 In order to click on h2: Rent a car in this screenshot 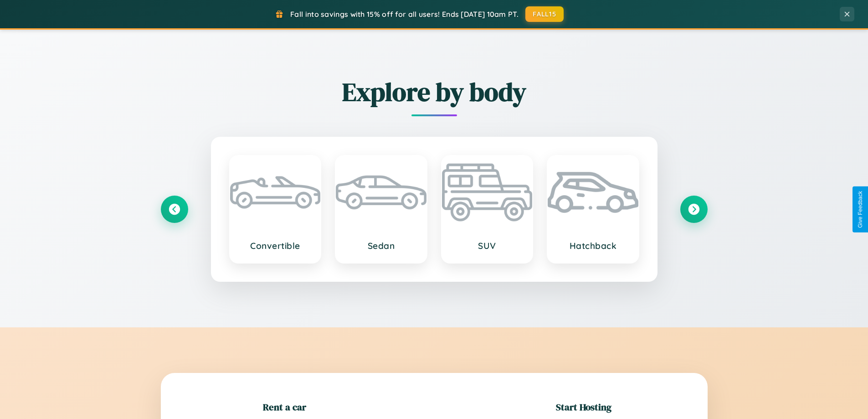, I will do `click(284, 407)`.